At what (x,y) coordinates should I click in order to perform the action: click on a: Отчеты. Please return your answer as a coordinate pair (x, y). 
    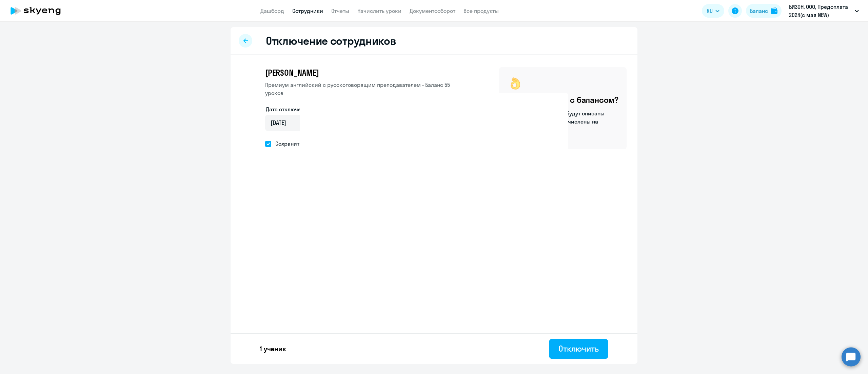
    Looking at the image, I should click on (340, 11).